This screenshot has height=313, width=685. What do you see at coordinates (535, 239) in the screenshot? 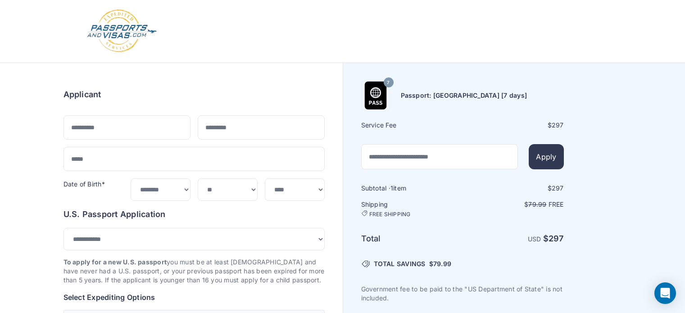
I see `span: USD` at bounding box center [535, 239].